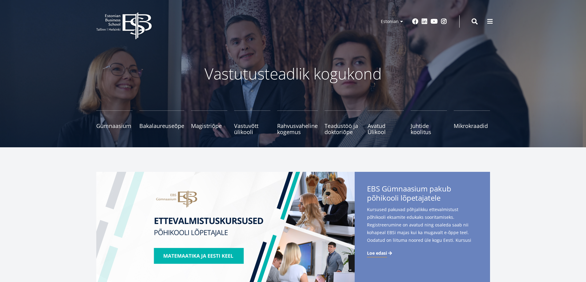 Image resolution: width=586 pixels, height=282 pixels. I want to click on a: Bakalaureuseõpe, so click(162, 123).